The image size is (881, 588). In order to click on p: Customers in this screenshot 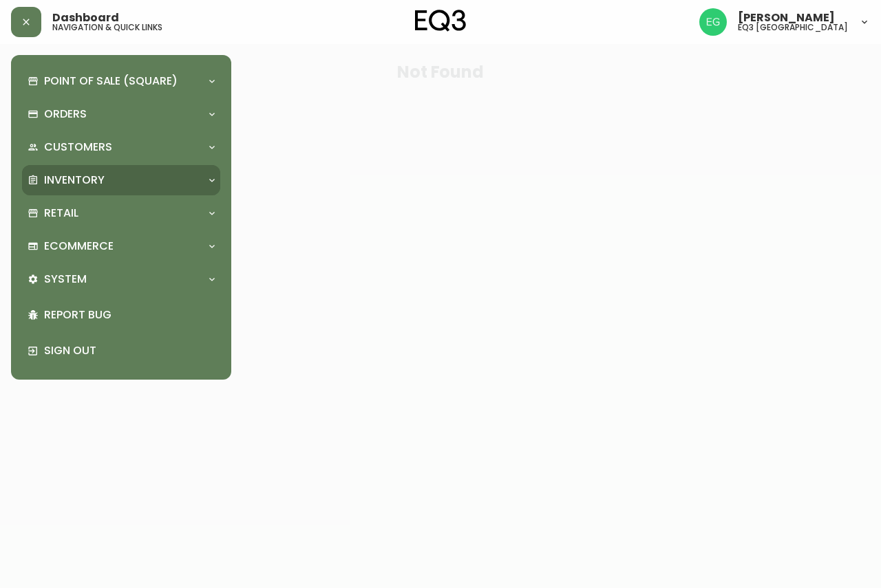, I will do `click(78, 148)`.